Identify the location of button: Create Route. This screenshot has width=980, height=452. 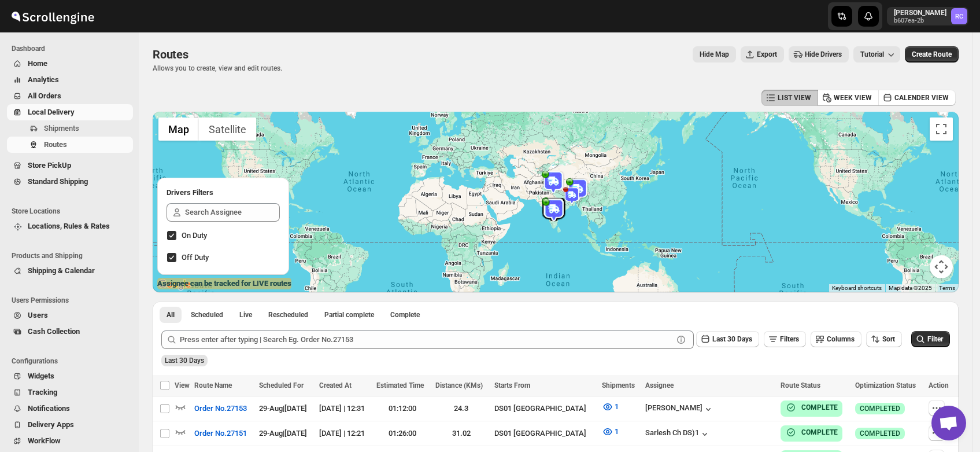
(932, 55).